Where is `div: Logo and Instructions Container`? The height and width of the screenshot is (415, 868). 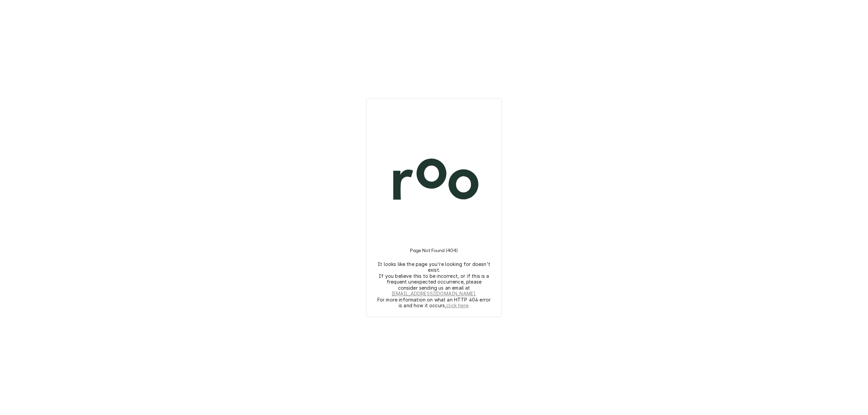 div: Logo and Instructions Container is located at coordinates (434, 208).